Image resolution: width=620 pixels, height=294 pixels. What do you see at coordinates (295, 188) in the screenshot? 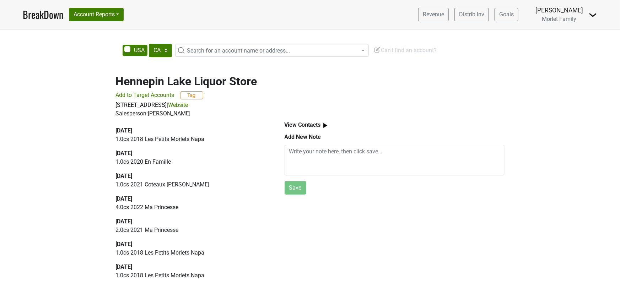
I see `button: Save` at bounding box center [295, 188].